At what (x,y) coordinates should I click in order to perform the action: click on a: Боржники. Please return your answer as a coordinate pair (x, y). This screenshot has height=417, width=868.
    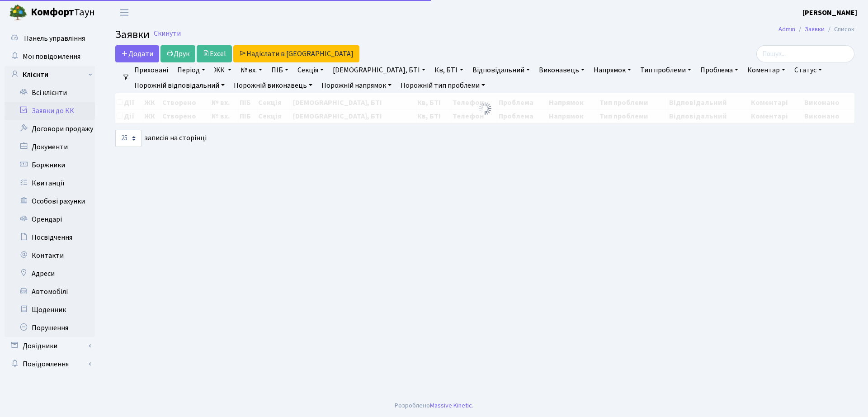
    Looking at the image, I should click on (50, 165).